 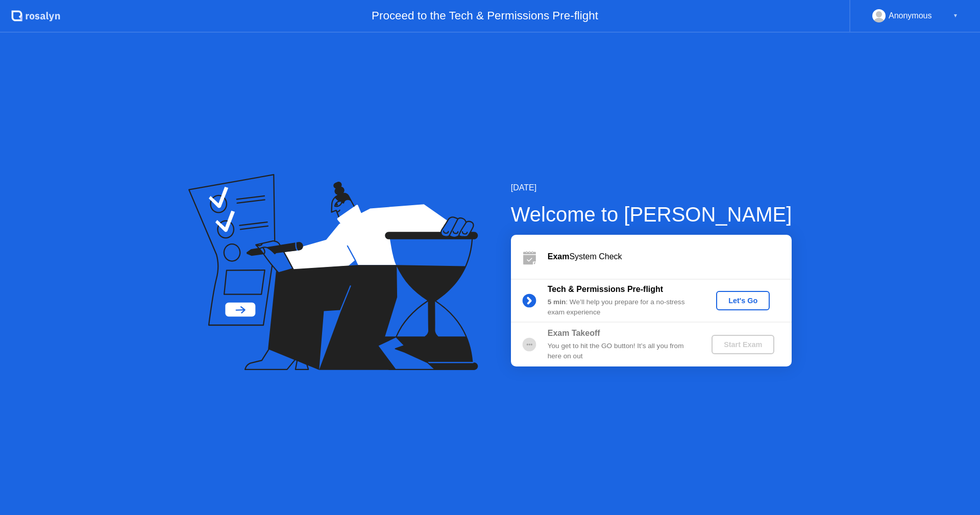 What do you see at coordinates (670, 257) in the screenshot?
I see `div: System Check` at bounding box center [670, 257].